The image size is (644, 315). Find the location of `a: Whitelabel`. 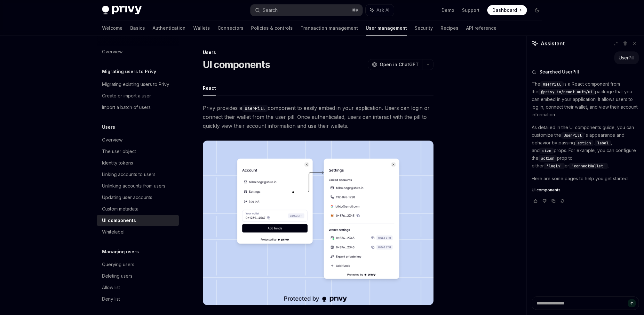

a: Whitelabel is located at coordinates (138, 232).